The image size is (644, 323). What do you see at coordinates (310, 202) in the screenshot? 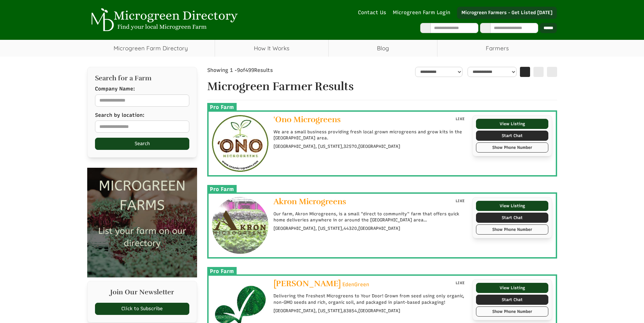
I see `span: Akron Microgreens` at bounding box center [310, 202].